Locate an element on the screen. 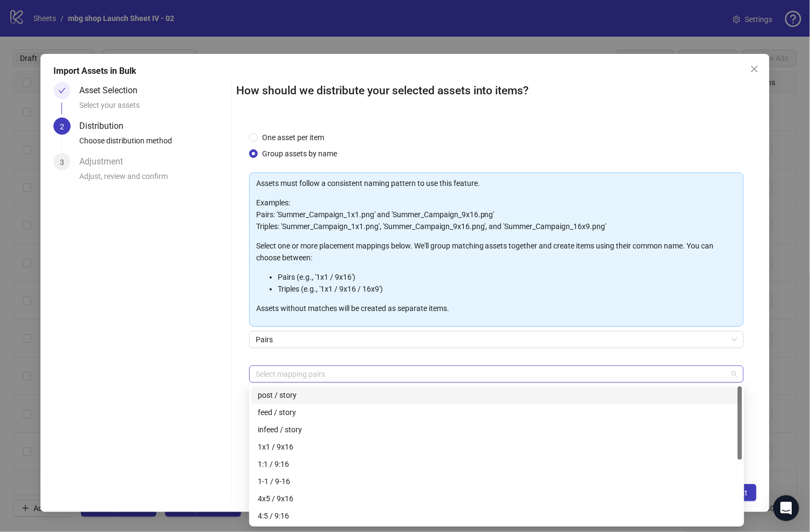 This screenshot has width=810, height=532. span: 3 is located at coordinates (62, 162).